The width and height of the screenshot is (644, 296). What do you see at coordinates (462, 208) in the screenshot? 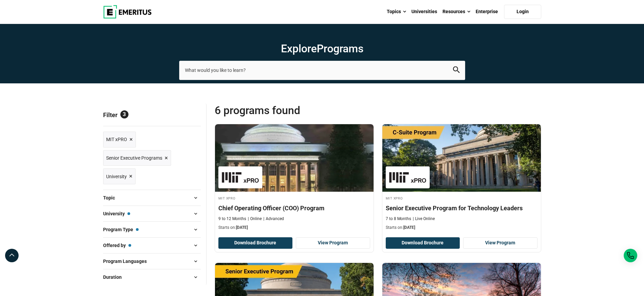
I see `h4: Senior Executive Program for Technology Leaders` at bounding box center [462, 208].